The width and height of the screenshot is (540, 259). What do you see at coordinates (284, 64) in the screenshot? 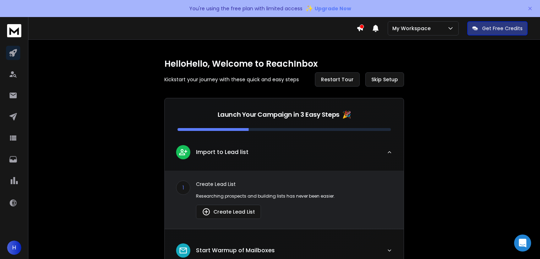
I see `h1: Hello Hello , Welcome to ReachInbox` at bounding box center [284, 64].